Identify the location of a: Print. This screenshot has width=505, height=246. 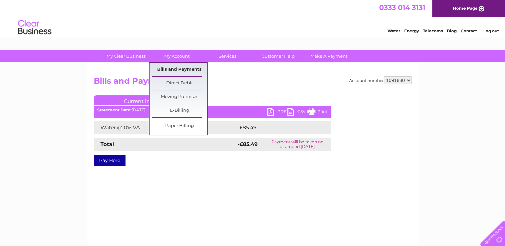
(317, 112).